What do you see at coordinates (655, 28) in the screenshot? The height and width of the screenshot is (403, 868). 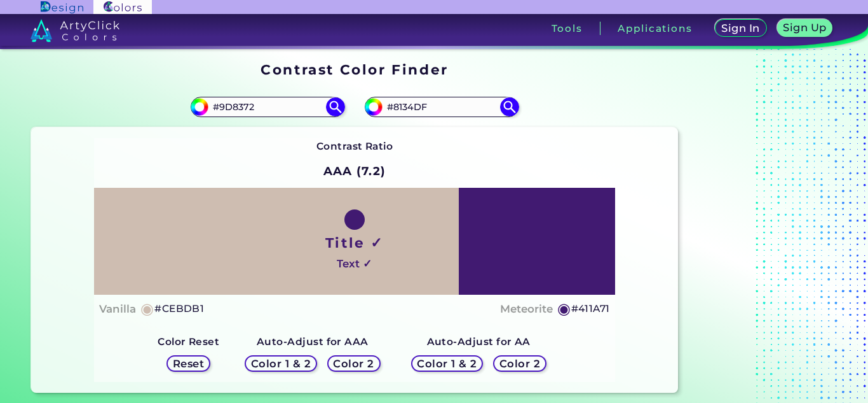 I see `h3: Applications` at bounding box center [655, 28].